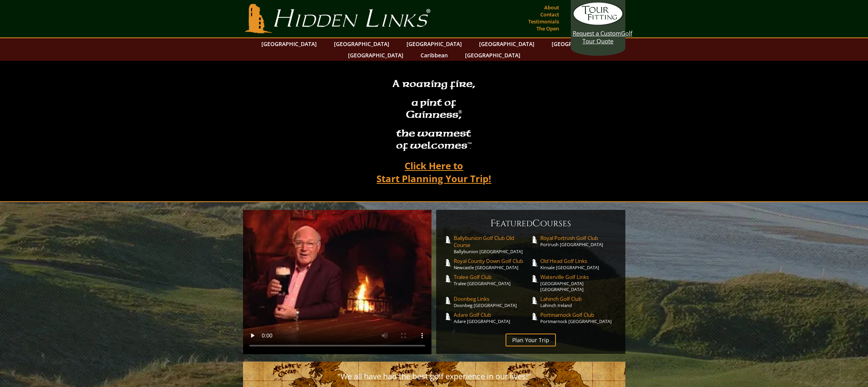 This screenshot has height=387, width=868. What do you see at coordinates (530, 340) in the screenshot?
I see `a: Plan Your Trip` at bounding box center [530, 340].